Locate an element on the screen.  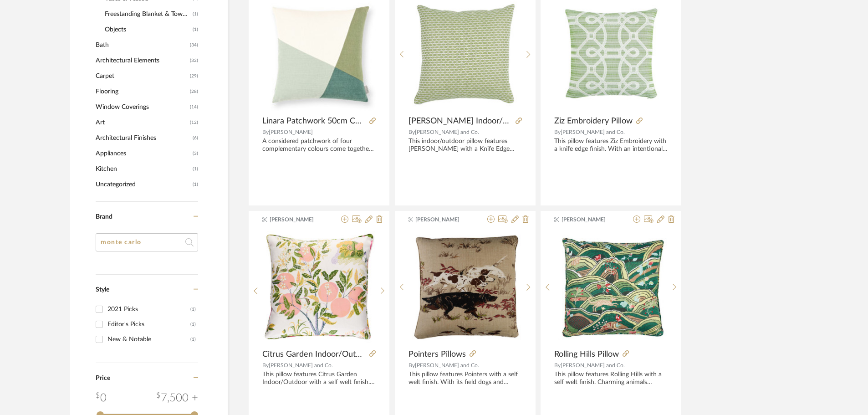
input: Search Brands is located at coordinates (146, 242).